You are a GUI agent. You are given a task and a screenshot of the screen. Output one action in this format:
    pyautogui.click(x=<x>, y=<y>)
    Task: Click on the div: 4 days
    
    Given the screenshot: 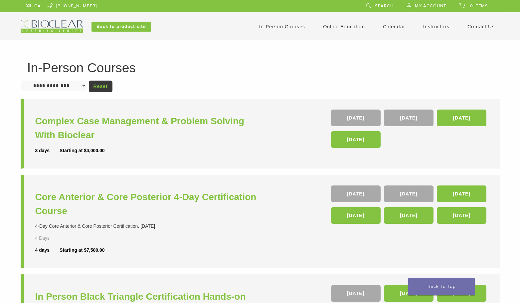 What is the action you would take?
    pyautogui.click(x=48, y=250)
    